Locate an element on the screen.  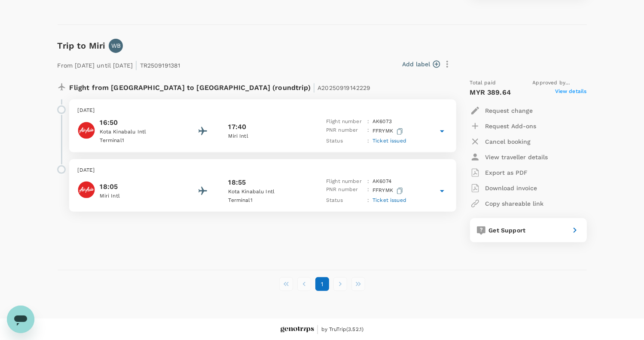
span: Get Support is located at coordinates (507, 230).